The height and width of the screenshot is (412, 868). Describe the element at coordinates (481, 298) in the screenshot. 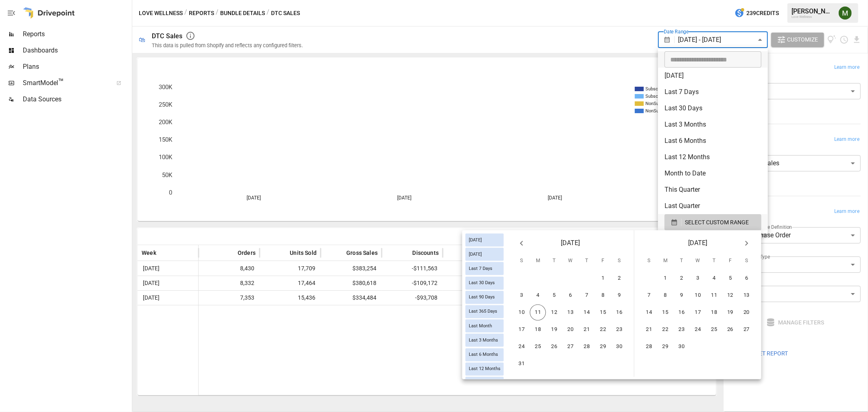

I see `span: Last 90 Days` at that location.